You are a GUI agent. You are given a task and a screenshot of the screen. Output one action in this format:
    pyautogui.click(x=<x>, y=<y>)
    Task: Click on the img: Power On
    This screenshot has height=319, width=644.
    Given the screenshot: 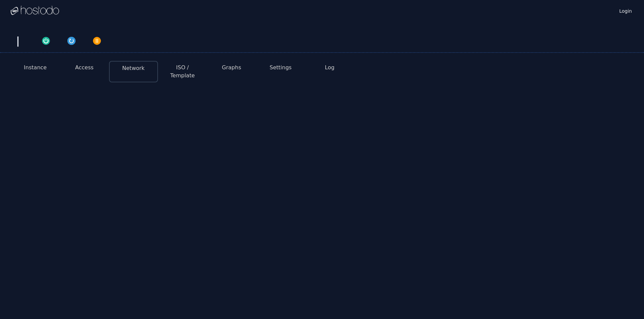 What is the action you would take?
    pyautogui.click(x=46, y=41)
    